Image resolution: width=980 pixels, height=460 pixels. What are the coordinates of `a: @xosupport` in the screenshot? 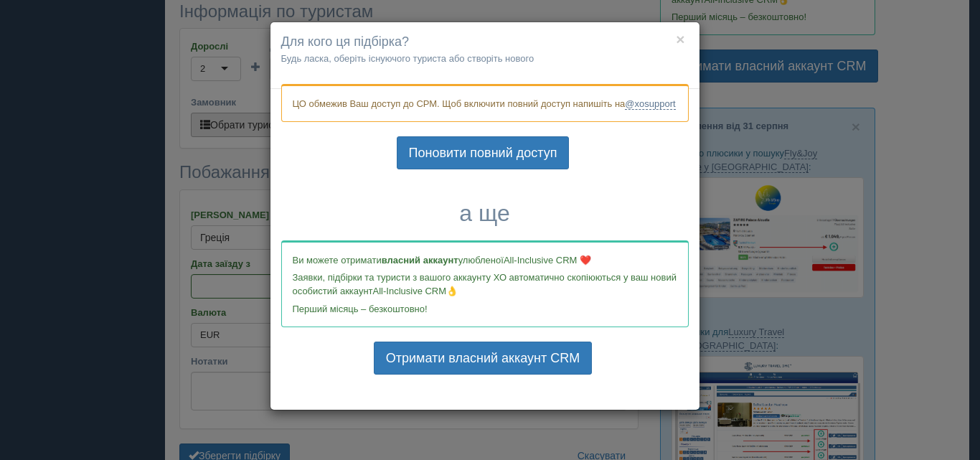 It's located at (650, 104).